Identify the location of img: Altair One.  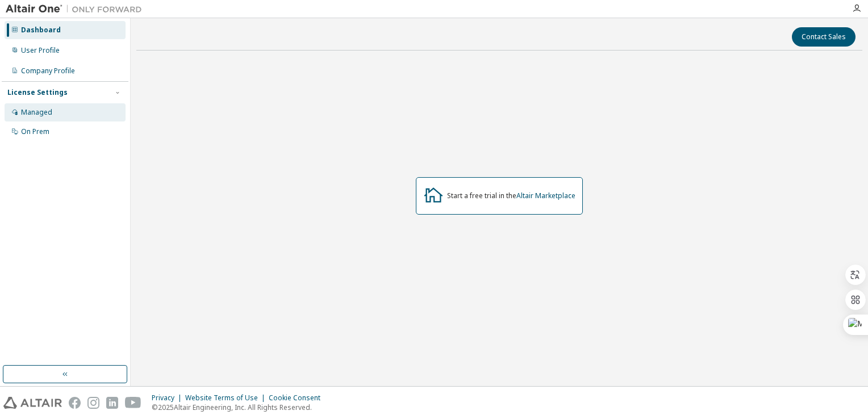
(77, 9).